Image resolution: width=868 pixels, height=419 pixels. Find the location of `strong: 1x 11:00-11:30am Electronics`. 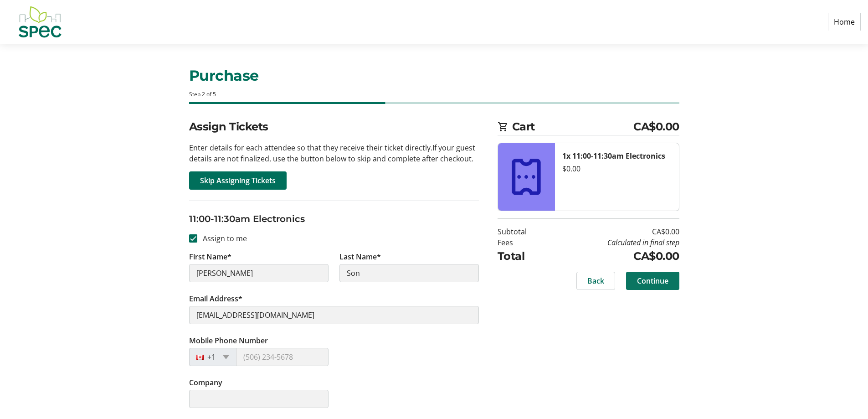

strong: 1x 11:00-11:30am Electronics is located at coordinates (614, 156).